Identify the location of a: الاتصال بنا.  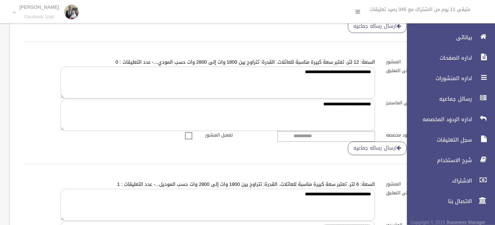
(447, 202).